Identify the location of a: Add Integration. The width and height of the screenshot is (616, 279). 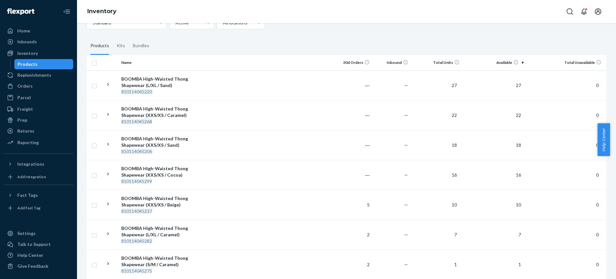
(38, 177).